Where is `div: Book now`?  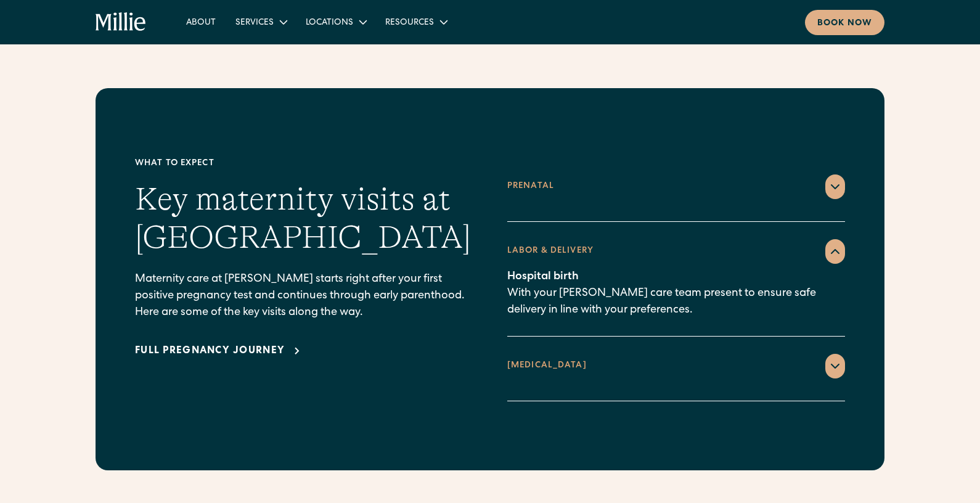 div: Book now is located at coordinates (844, 23).